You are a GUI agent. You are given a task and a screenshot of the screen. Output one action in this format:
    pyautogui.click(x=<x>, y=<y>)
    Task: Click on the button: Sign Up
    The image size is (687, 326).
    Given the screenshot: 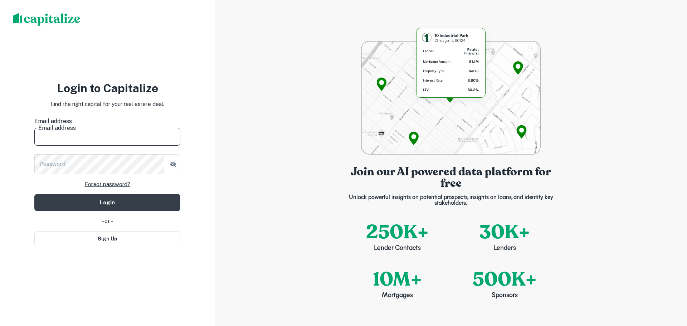 What is the action you would take?
    pyautogui.click(x=107, y=239)
    